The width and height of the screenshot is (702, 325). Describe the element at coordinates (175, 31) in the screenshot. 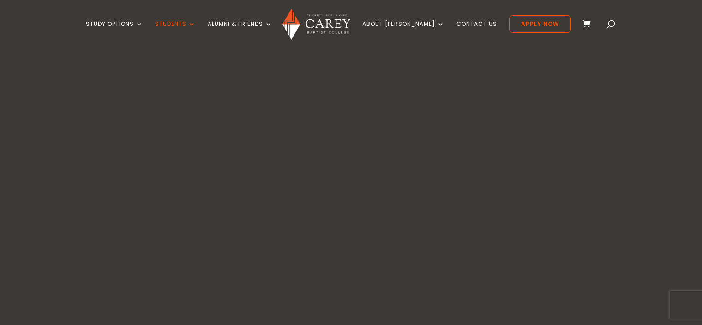

I see `a: Students` at that location.